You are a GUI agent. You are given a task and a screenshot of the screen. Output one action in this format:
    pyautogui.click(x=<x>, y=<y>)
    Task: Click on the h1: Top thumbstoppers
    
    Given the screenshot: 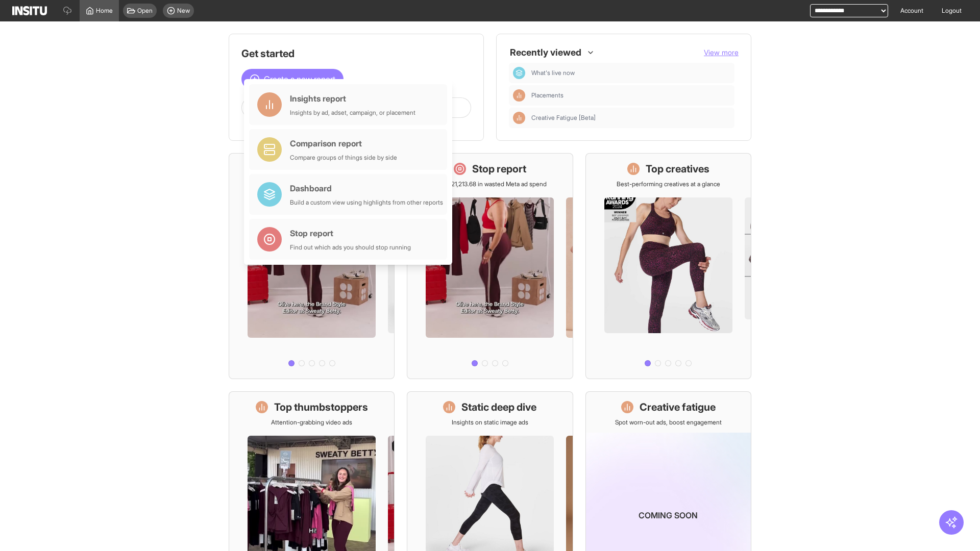 What is the action you would take?
    pyautogui.click(x=321, y=407)
    